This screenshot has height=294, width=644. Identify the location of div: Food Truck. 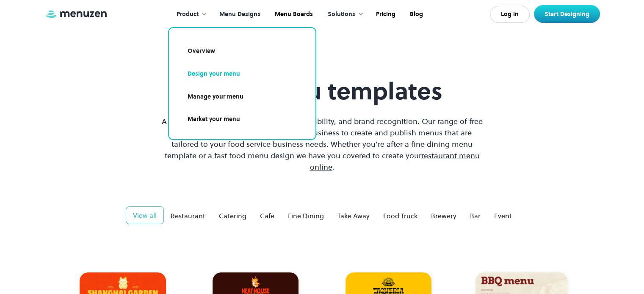
(400, 216).